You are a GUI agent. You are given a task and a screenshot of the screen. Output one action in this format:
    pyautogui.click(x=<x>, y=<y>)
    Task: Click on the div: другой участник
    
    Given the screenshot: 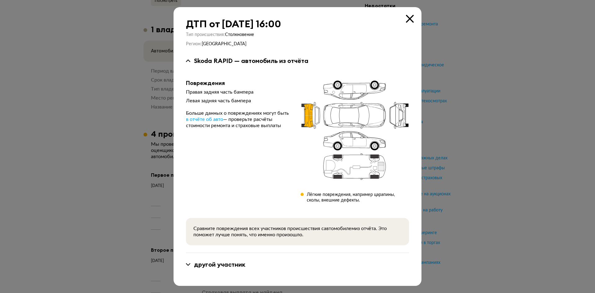 What is the action you would take?
    pyautogui.click(x=220, y=264)
    